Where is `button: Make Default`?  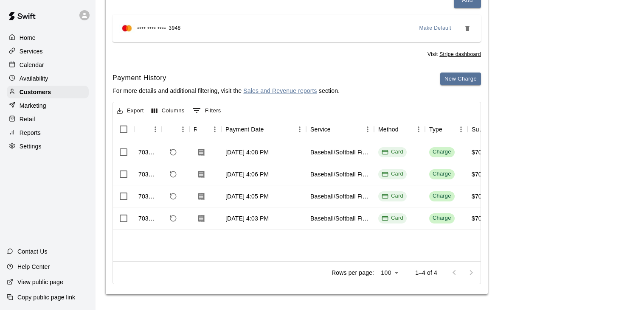
button: Make Default is located at coordinates (435, 28).